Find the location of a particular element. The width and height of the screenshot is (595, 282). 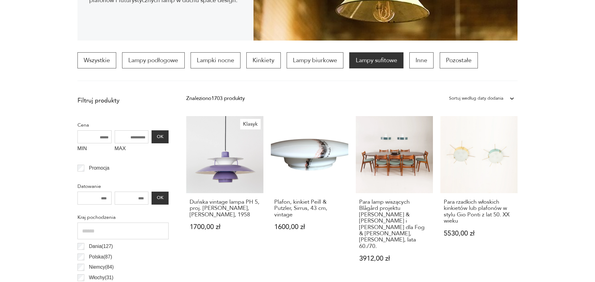

a: KlasykDuńska vintage lampa PH 5, proj. Poul Henningsen, Louis Poulsen, 1958Duńska vintage lampa P... is located at coordinates (225, 197).